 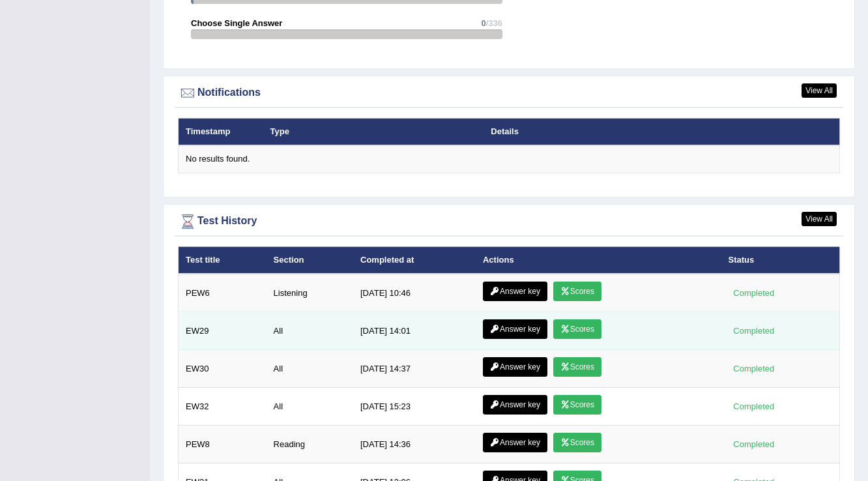 I want to click on span: /336, so click(x=494, y=23).